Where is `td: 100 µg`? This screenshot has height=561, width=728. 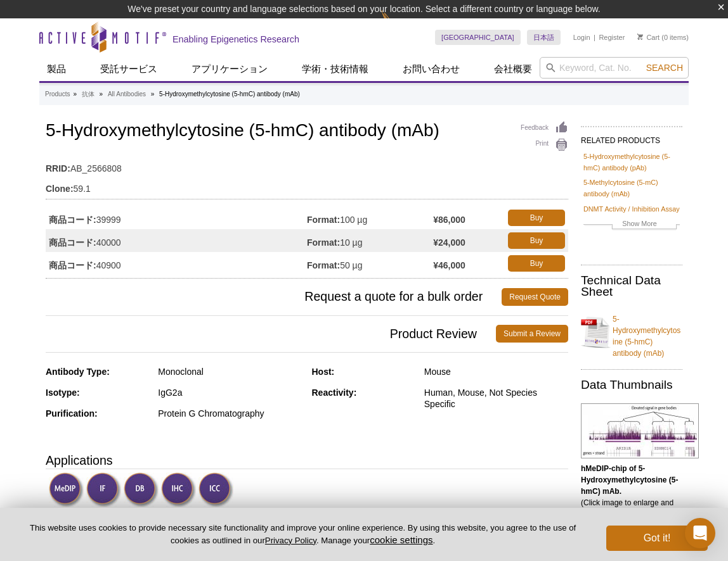
td: 100 µg is located at coordinates (370, 218).